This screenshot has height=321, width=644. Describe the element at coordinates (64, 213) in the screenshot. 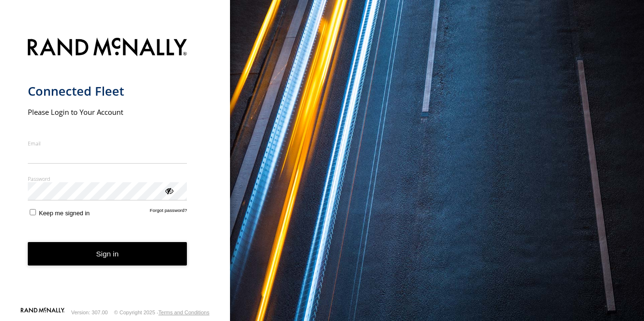

I see `span: Keep me signed in` at that location.